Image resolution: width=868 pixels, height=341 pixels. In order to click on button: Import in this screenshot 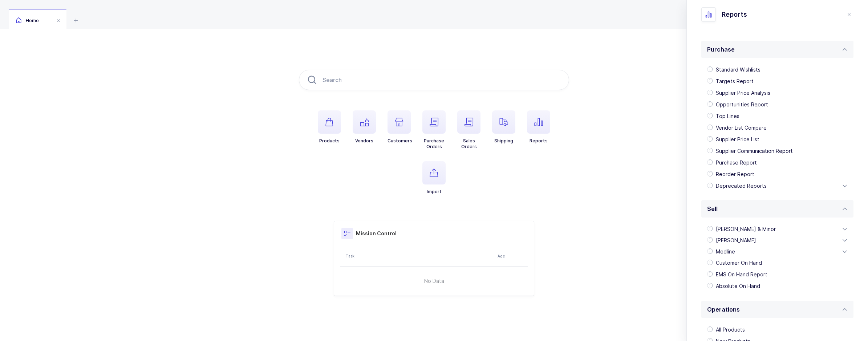, I will do `click(434, 178)`.